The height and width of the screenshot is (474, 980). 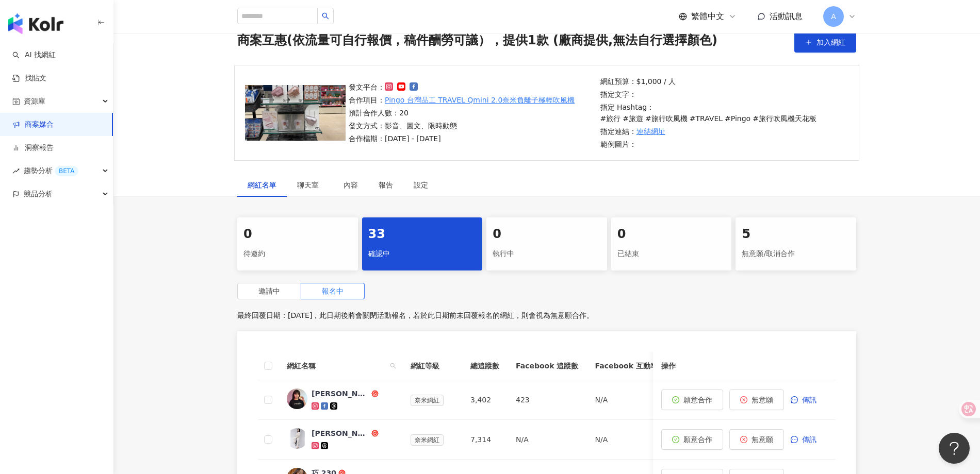 What do you see at coordinates (432, 366) in the screenshot?
I see `th: 網紅等級` at bounding box center [432, 366].